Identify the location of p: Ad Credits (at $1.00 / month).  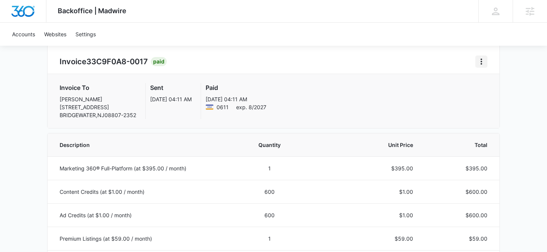
(143, 215).